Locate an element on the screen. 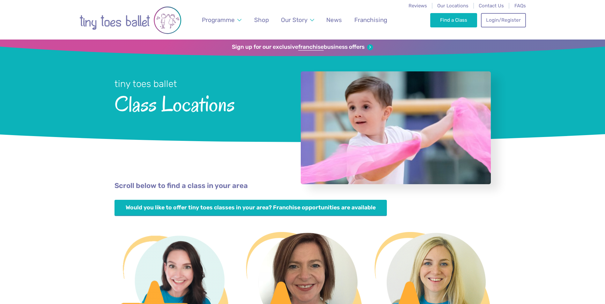  p: Scroll below to find a class in your area is located at coordinates (303, 186).